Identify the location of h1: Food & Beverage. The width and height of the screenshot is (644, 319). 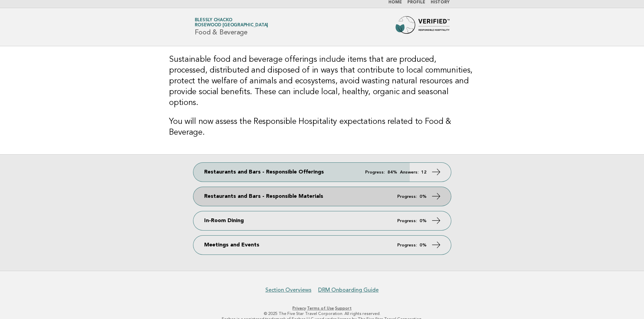
(232, 27).